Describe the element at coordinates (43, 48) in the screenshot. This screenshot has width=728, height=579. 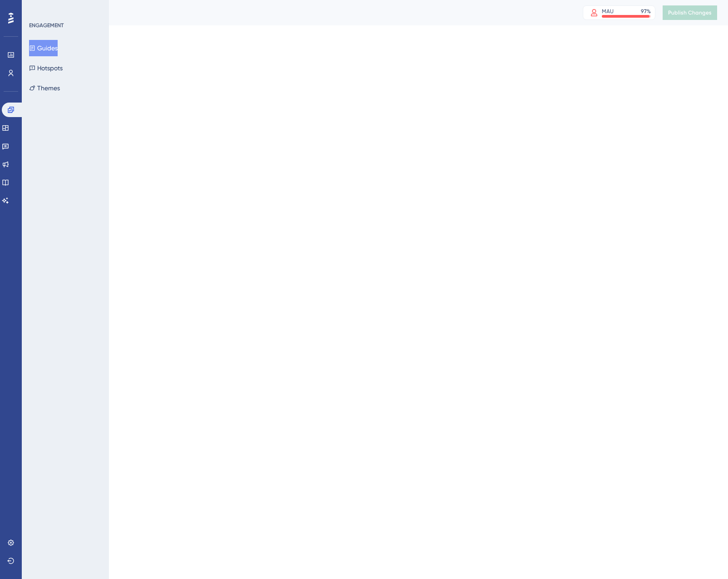
I see `button: Guides` at that location.